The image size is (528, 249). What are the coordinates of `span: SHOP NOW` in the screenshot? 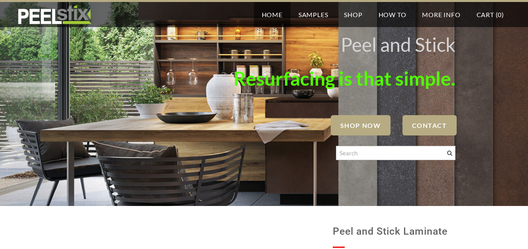 It's located at (360, 125).